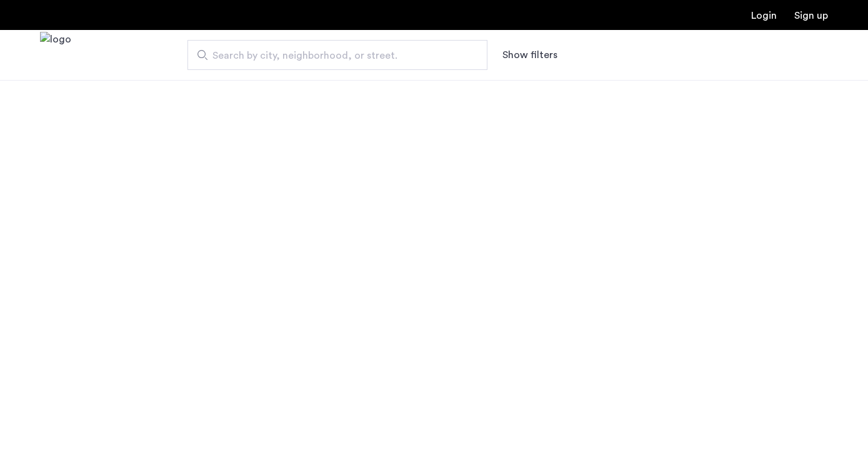  I want to click on a: Login, so click(764, 16).